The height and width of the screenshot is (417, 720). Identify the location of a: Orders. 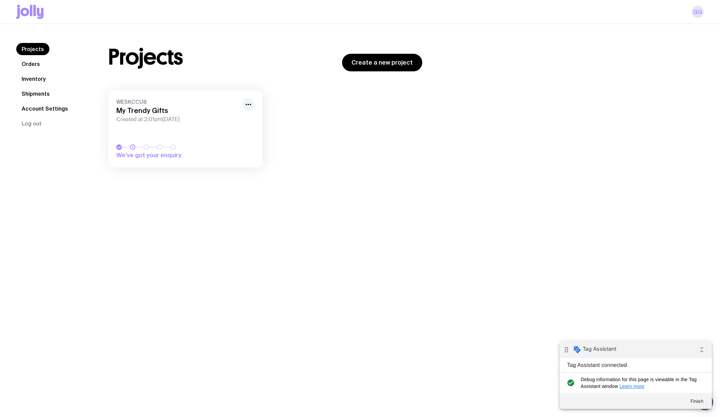
(31, 64).